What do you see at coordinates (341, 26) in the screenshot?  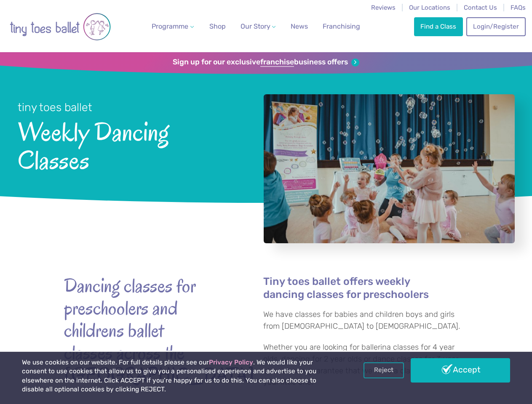 I see `span: Franchising` at bounding box center [341, 26].